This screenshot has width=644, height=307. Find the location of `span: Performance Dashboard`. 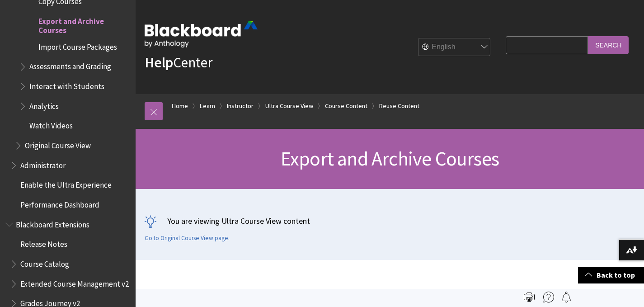

span: Performance Dashboard is located at coordinates (59, 202).